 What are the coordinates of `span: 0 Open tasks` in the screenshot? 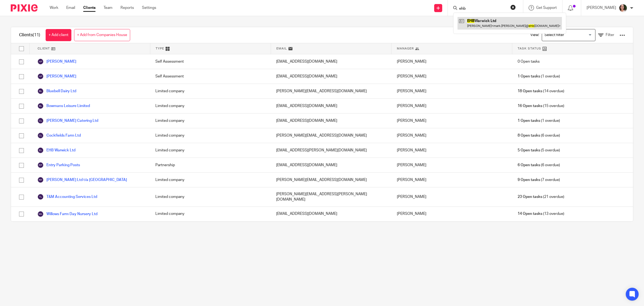 It's located at (529, 62).